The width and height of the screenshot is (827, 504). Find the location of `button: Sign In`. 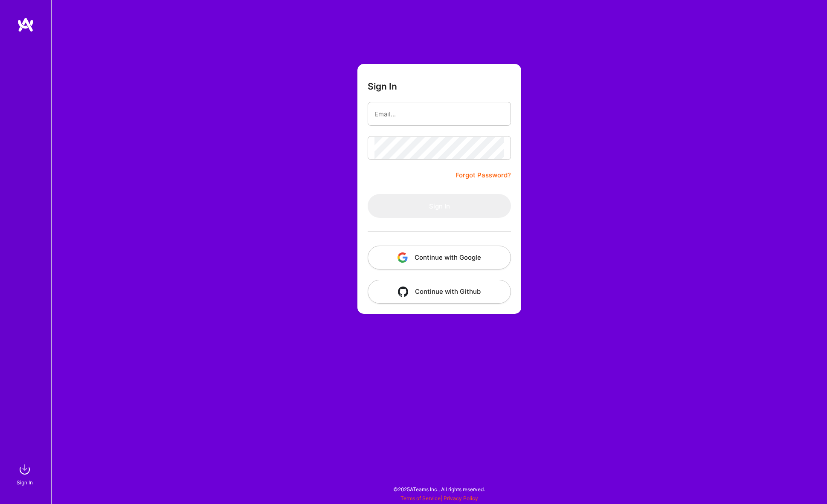

button: Sign In is located at coordinates (439, 206).